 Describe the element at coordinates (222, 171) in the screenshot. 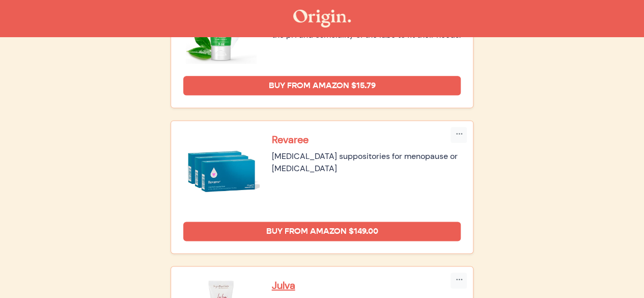

I see `img: Revaree` at that location.